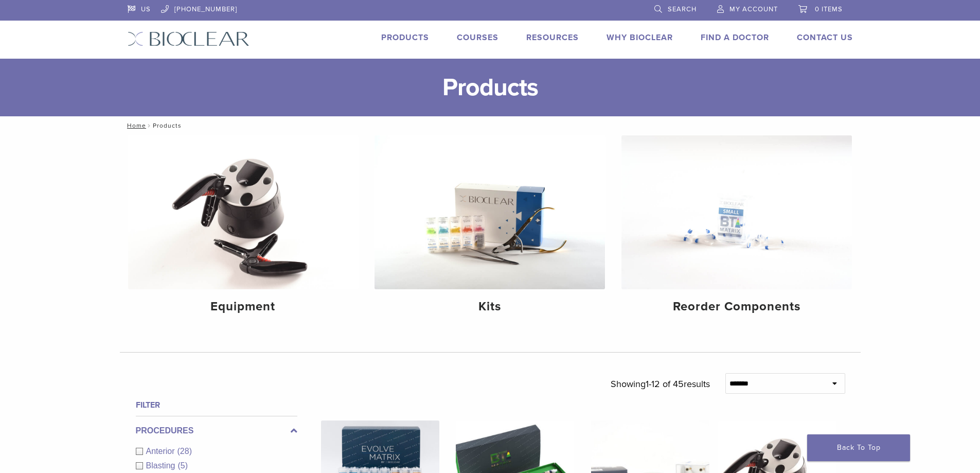 This screenshot has height=473, width=980. I want to click on span: 1-12 of 45, so click(664, 384).